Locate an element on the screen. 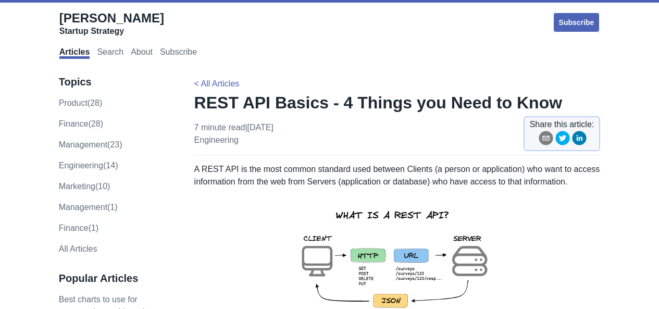 The image size is (659, 309). h3: Popular Articles is located at coordinates (116, 278).